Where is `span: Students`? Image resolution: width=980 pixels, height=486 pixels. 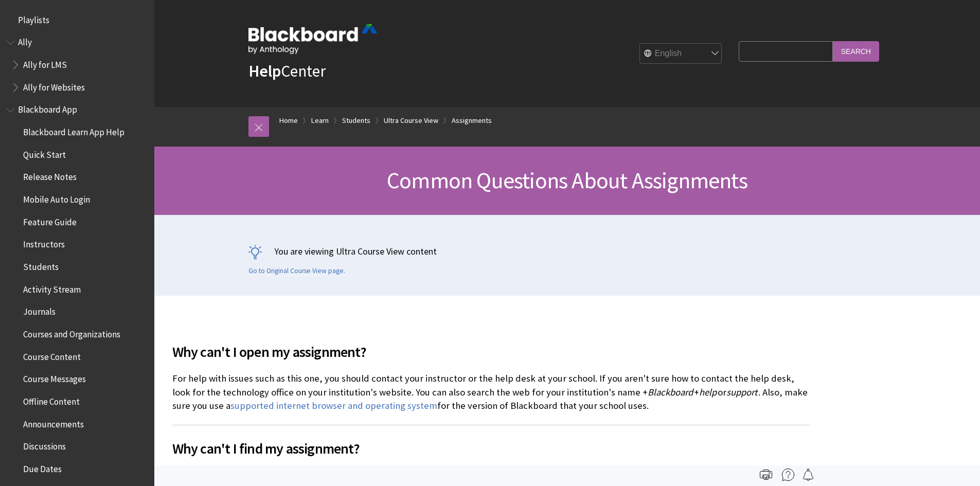 span: Students is located at coordinates (41, 265).